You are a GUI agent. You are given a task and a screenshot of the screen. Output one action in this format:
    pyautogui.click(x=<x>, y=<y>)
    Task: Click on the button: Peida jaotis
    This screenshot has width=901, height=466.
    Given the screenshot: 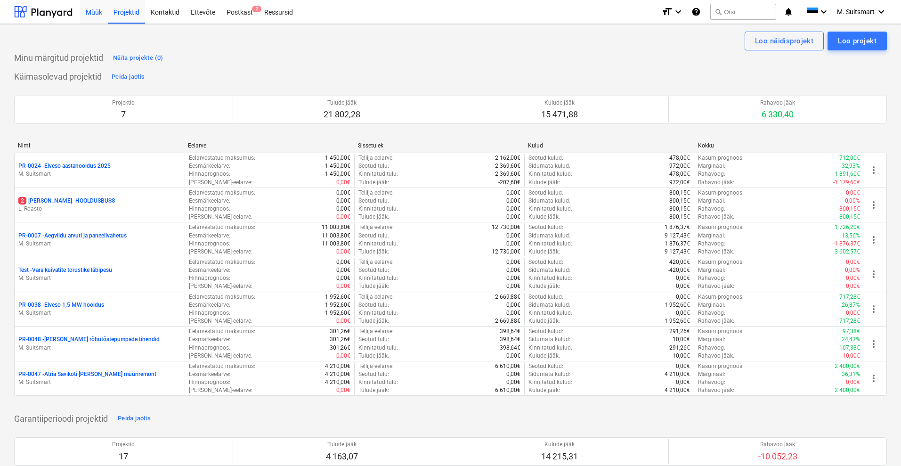 What is the action you would take?
    pyautogui.click(x=134, y=418)
    